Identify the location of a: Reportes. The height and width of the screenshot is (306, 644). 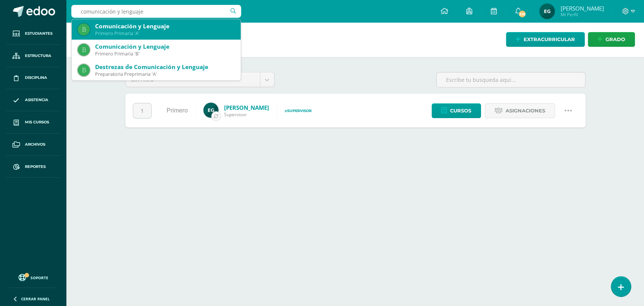
(33, 167).